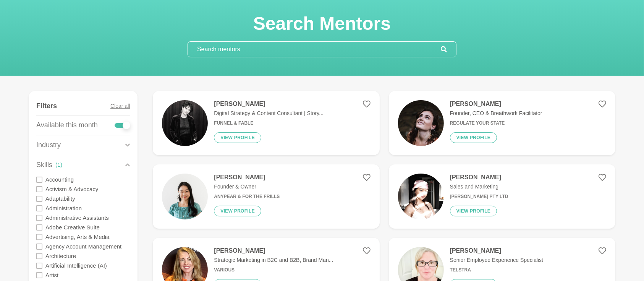  What do you see at coordinates (496, 113) in the screenshot?
I see `p: Founder, CEO & Breathwork Facilitator` at bounding box center [496, 113].